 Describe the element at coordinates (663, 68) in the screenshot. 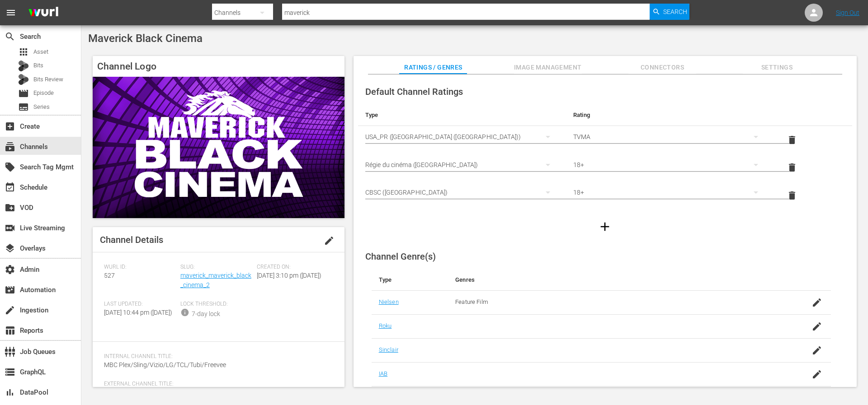

I see `span: Connectors` at that location.